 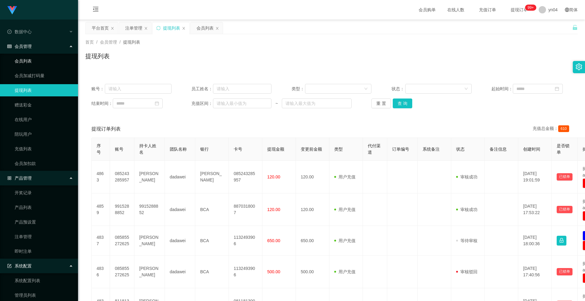 What do you see at coordinates (381, 103) in the screenshot?
I see `button: 重 置` at bounding box center [381, 103].